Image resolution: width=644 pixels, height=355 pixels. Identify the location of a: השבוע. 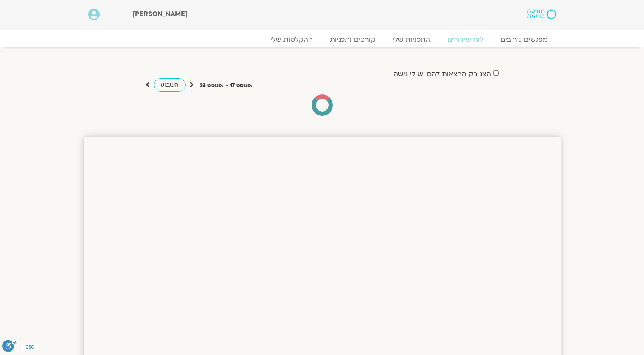
(169, 84).